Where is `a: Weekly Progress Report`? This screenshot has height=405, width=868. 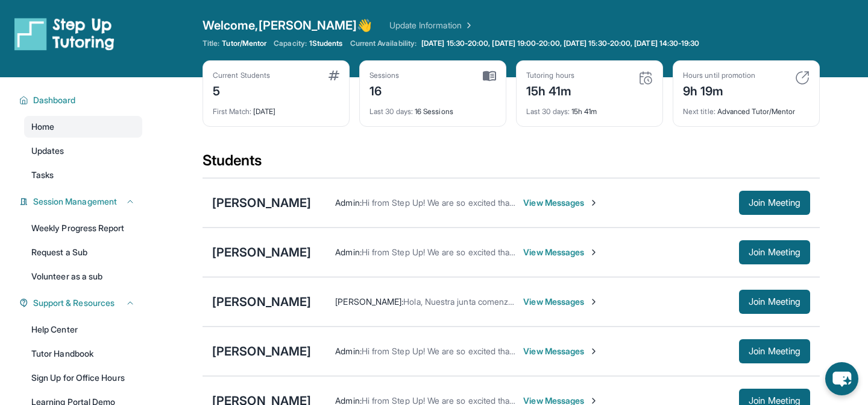 a: Weekly Progress Report is located at coordinates (83, 228).